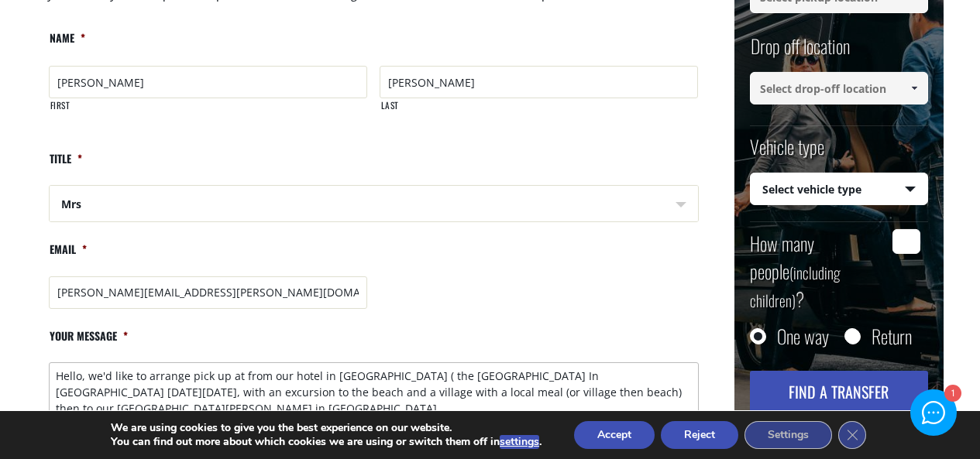 This screenshot has width=980, height=459. I want to click on label: Drop off location, so click(799, 52).